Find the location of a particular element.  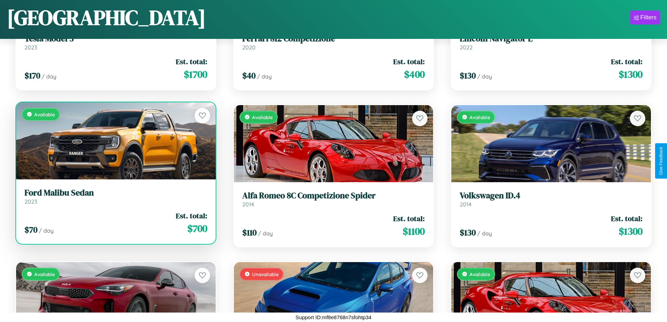

span: $ 400 is located at coordinates (414, 74).